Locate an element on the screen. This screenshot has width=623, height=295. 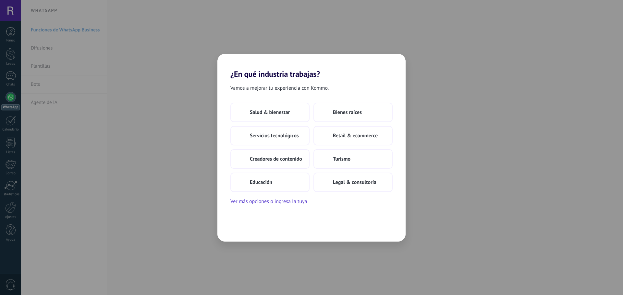
button: Bienes raíces is located at coordinates (353, 113).